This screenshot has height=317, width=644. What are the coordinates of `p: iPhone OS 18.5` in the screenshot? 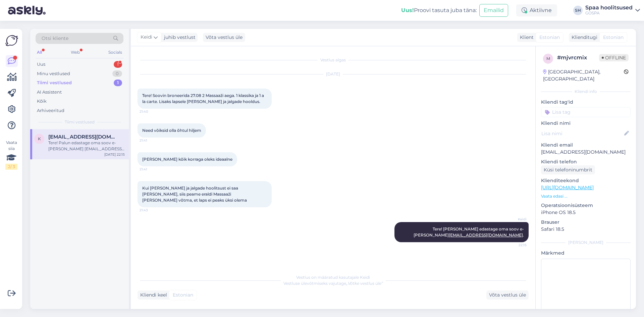 It's located at (586, 212).